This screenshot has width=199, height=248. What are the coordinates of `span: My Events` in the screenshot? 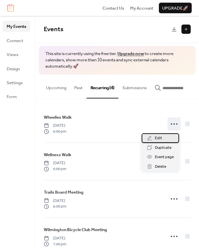 It's located at (16, 26).